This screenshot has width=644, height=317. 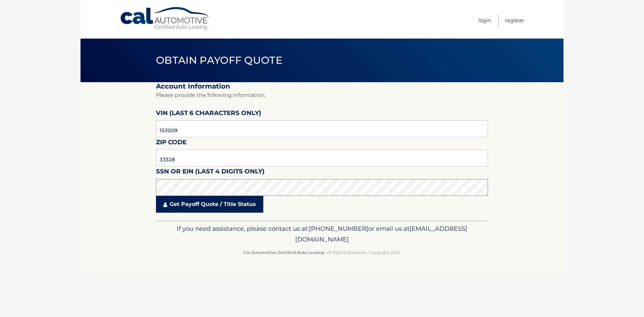 I want to click on p: If you need assistance, please contact us at: or email us at, so click(x=322, y=234).